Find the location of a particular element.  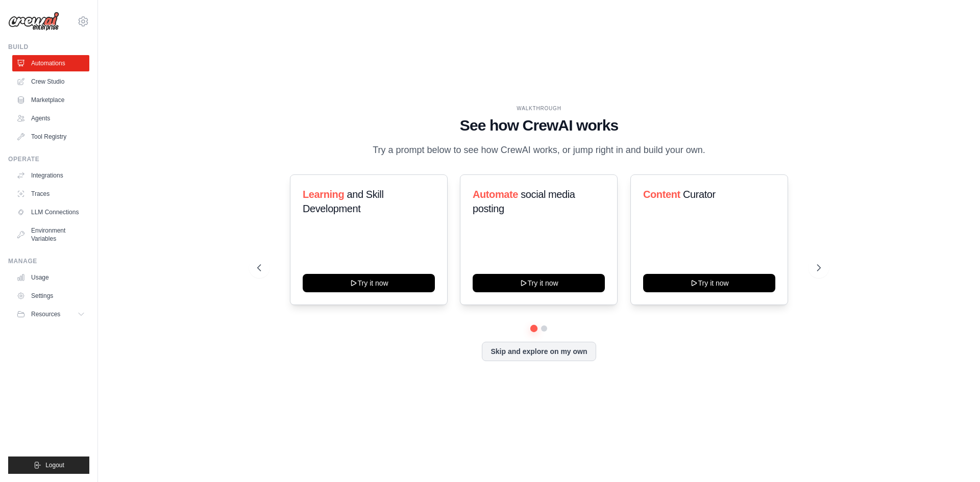

a: Usage is located at coordinates (50, 277).